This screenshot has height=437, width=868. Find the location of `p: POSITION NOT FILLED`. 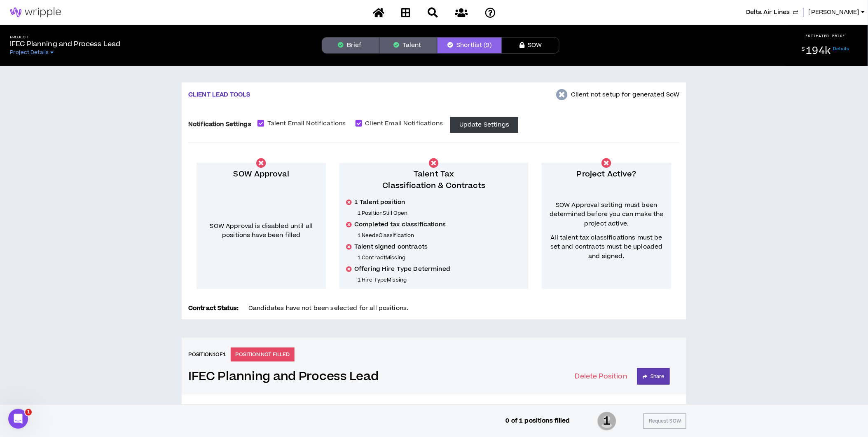

p: POSITION NOT FILLED is located at coordinates (263, 354).